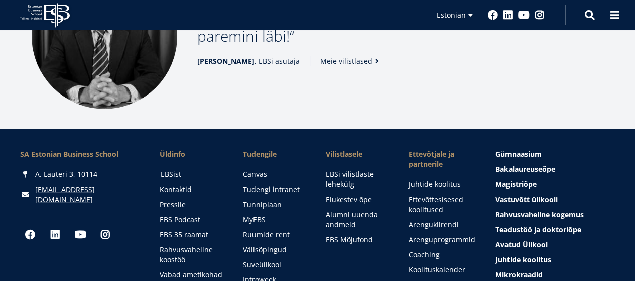 This screenshot has width=635, height=281. What do you see at coordinates (192, 174) in the screenshot?
I see `a: EBSist` at bounding box center [192, 174].